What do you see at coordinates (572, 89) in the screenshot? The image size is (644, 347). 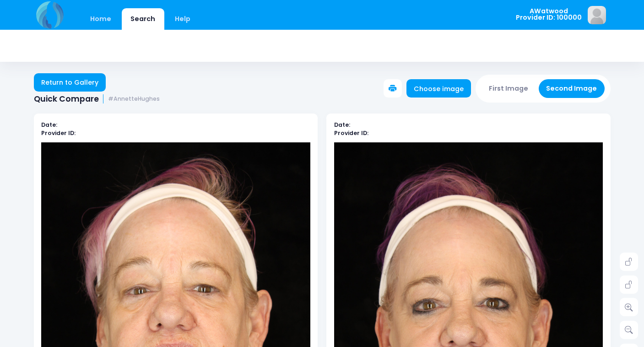 I see `button: Second Image` at bounding box center [572, 89].